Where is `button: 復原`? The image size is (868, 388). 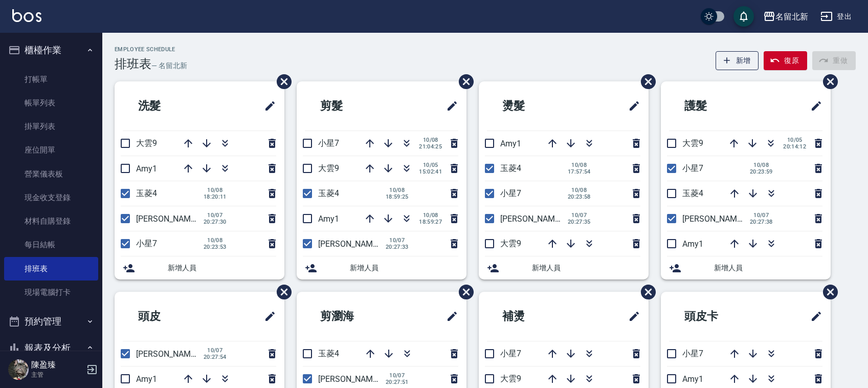
button: 復原 is located at coordinates (785, 61).